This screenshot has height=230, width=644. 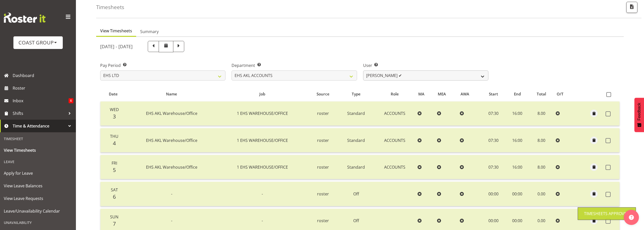 What do you see at coordinates (114, 143) in the screenshot?
I see `span: 4` at bounding box center [114, 143].